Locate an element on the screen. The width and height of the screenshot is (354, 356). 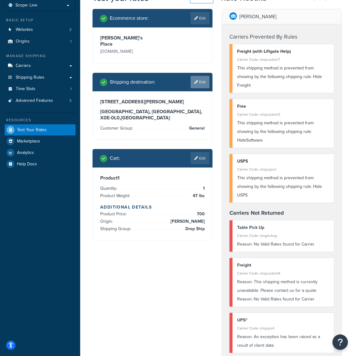
h3: Product 1 is located at coordinates (152, 178).